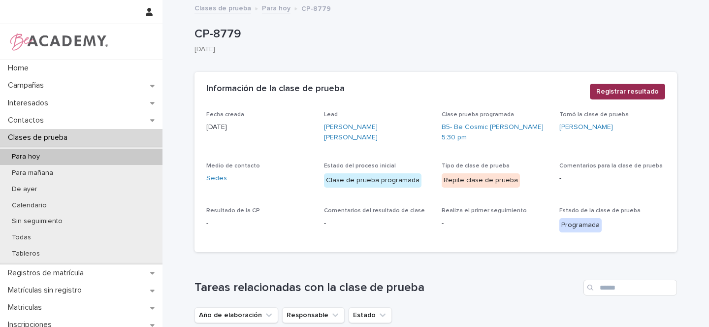 The image size is (709, 327). What do you see at coordinates (28, 85) in the screenshot?
I see `p: Campañas` at bounding box center [28, 85].